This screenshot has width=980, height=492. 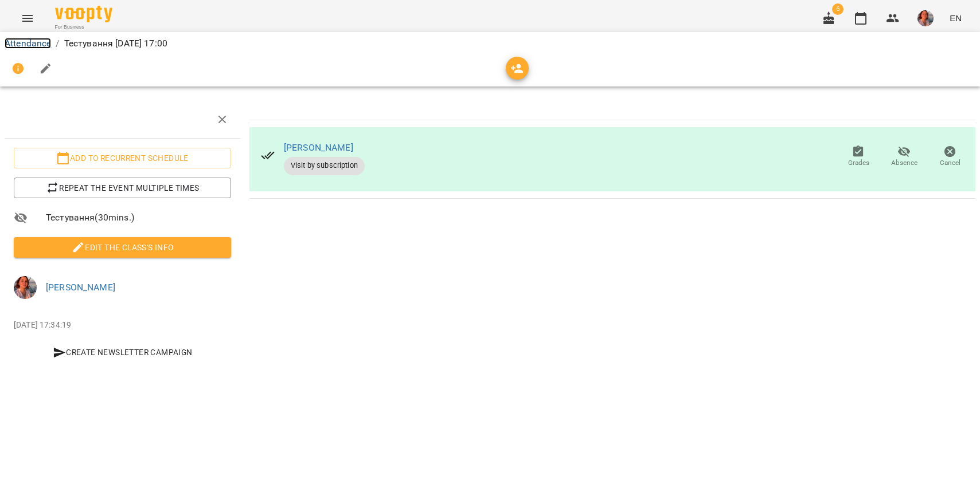 I want to click on button: Create Newsletter Campaign, so click(x=122, y=353).